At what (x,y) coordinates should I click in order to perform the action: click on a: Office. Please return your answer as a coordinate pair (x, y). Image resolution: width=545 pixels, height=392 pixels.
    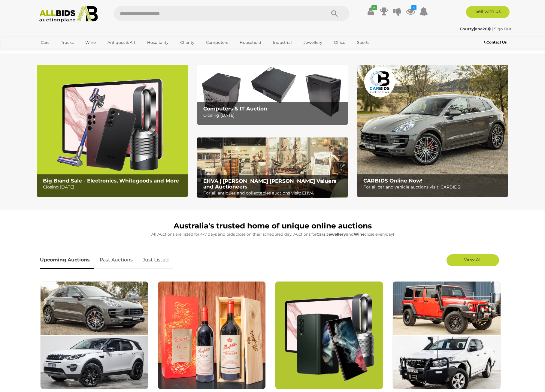
    Looking at the image, I should click on (340, 42).